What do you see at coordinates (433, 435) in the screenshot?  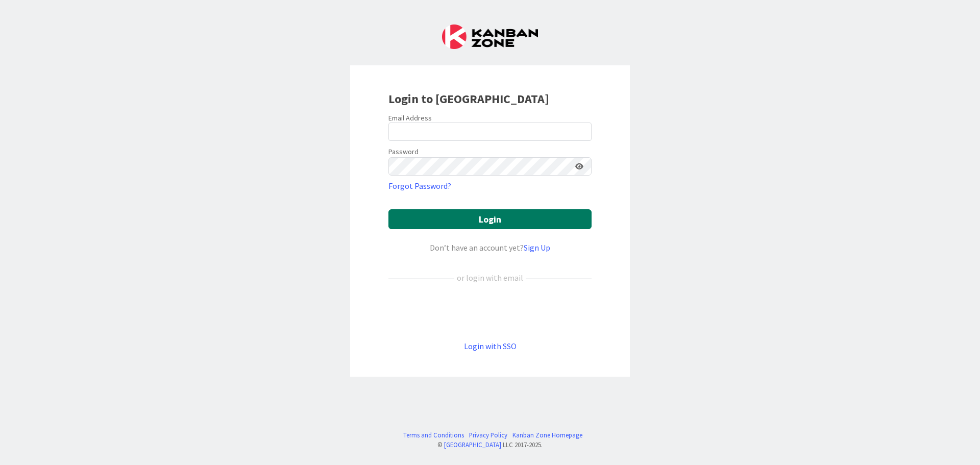 I see `a: Terms and Conditions` at bounding box center [433, 435].